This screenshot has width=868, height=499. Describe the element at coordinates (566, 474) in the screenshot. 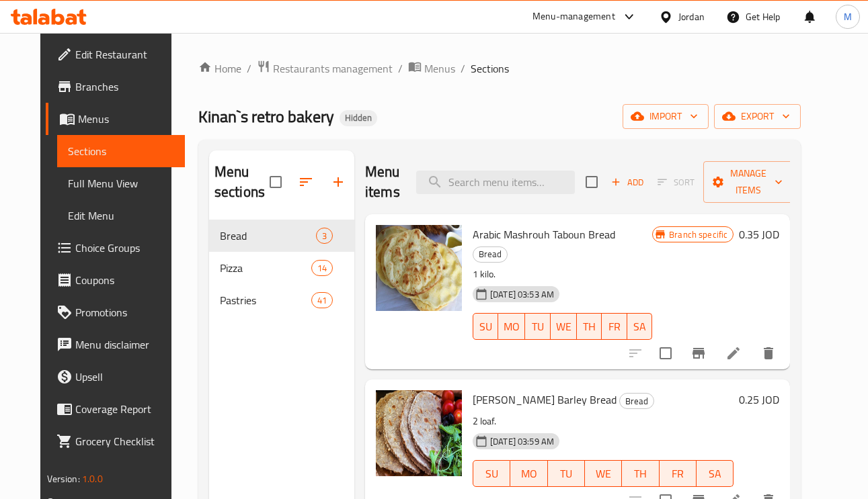

I see `span: TU` at that location.